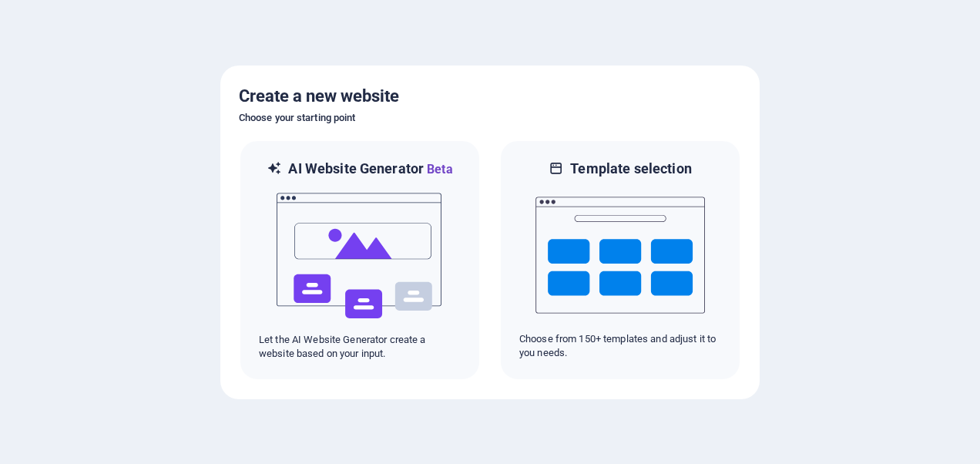 The image size is (980, 464). I want to click on h6: Choose your starting point, so click(490, 118).